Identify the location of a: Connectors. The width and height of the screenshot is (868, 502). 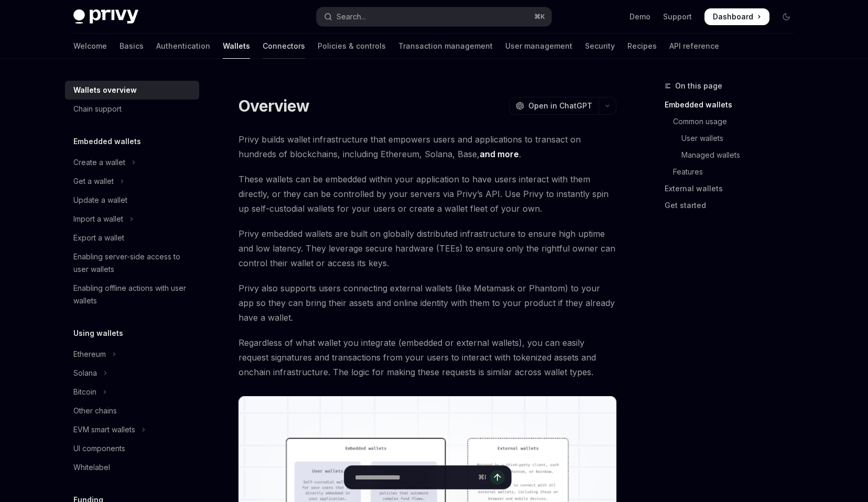
(283, 46).